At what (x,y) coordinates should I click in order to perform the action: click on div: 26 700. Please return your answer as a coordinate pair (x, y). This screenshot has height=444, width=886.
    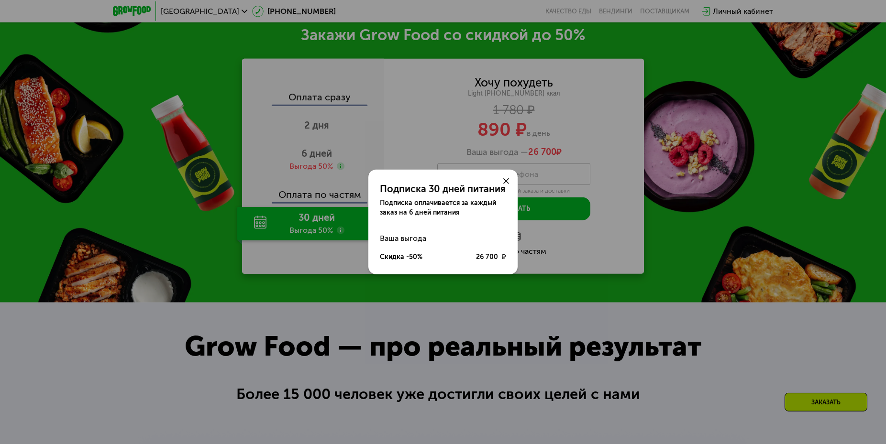
    Looking at the image, I should click on (491, 257).